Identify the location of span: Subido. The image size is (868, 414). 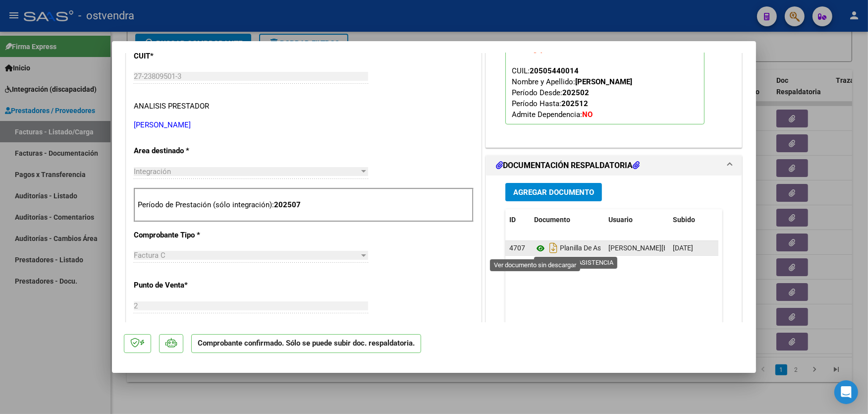
(684, 220).